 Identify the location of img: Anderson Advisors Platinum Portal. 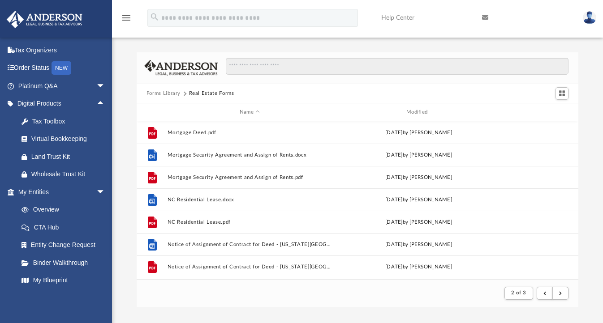
(44, 19).